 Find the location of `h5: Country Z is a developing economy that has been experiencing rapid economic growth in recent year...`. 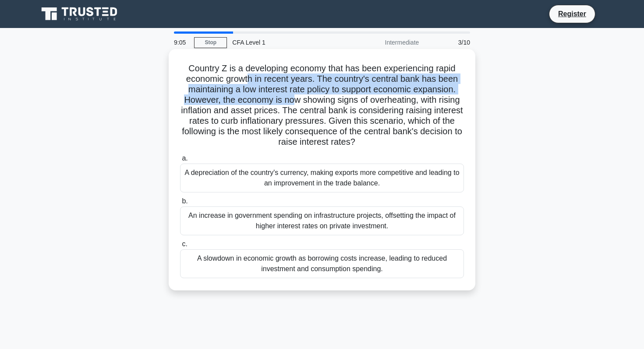

h5: Country Z is a developing economy that has been experiencing rapid economic growth in recent year... is located at coordinates (322, 106).